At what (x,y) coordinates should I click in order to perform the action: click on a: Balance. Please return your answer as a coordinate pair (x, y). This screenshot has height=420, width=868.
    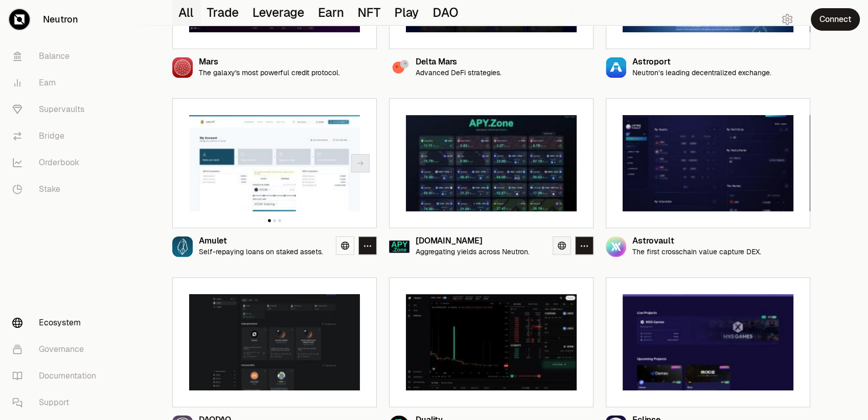
    Looking at the image, I should click on (57, 56).